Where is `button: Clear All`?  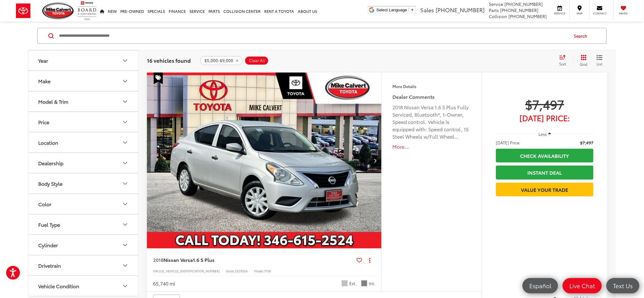
button: Clear All is located at coordinates (256, 60).